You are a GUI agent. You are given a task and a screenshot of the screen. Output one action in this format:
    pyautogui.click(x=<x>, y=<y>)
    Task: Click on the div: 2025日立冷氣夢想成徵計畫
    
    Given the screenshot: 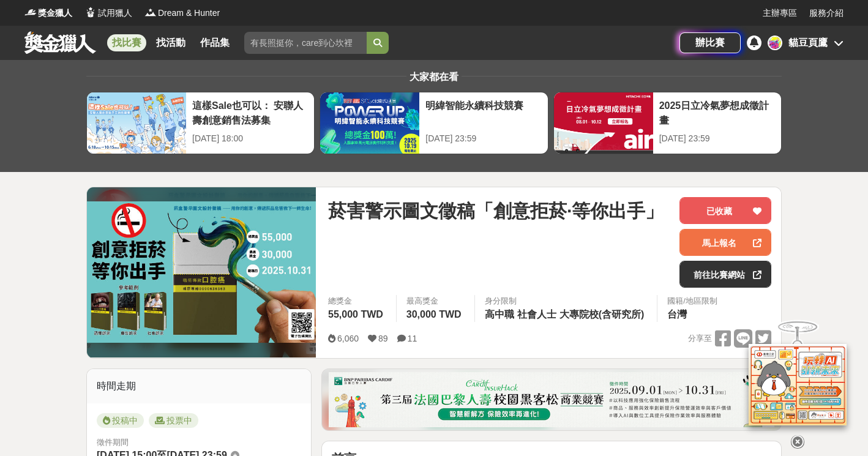 What is the action you would take?
    pyautogui.click(x=717, y=112)
    